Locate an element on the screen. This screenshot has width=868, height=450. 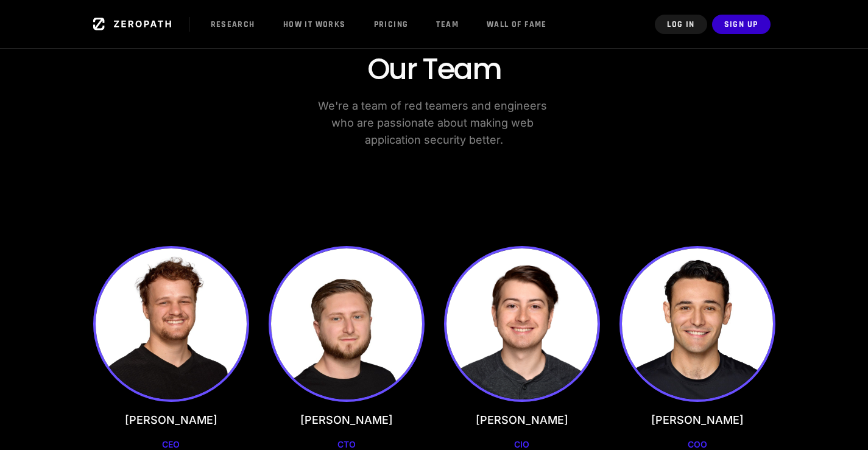
img: Raphael Karger is located at coordinates (346, 324).